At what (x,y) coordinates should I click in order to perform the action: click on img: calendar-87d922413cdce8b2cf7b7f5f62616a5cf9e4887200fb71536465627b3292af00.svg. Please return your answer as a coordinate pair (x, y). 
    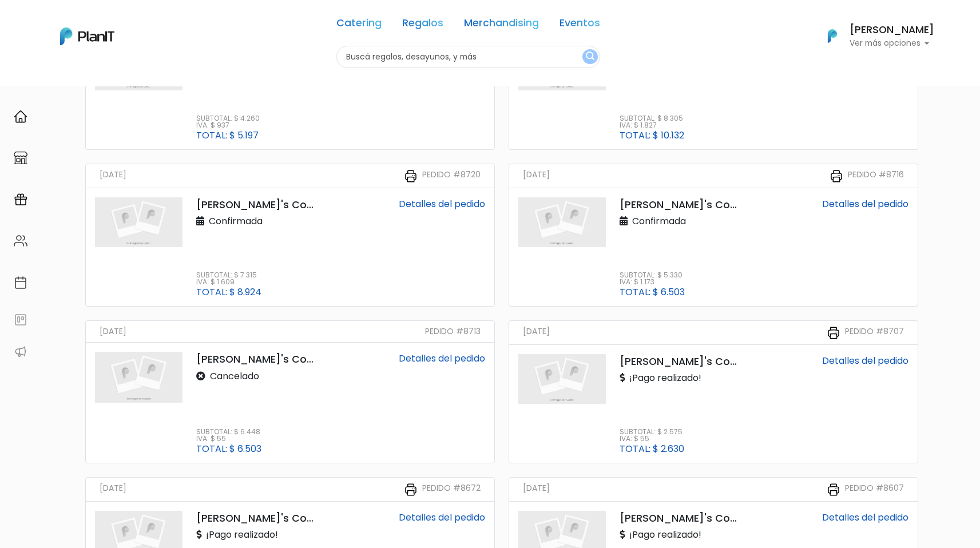
    Looking at the image, I should click on (20, 283).